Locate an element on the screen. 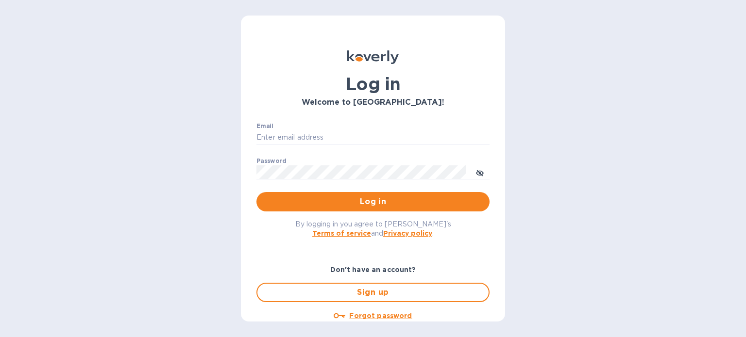  span: Log in is located at coordinates (373, 202).